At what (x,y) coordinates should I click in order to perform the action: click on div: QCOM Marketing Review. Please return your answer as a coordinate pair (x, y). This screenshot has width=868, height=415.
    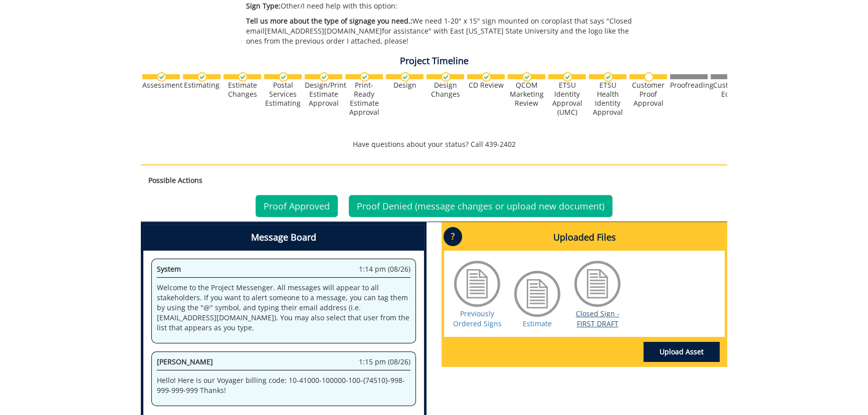
    Looking at the image, I should click on (526, 94).